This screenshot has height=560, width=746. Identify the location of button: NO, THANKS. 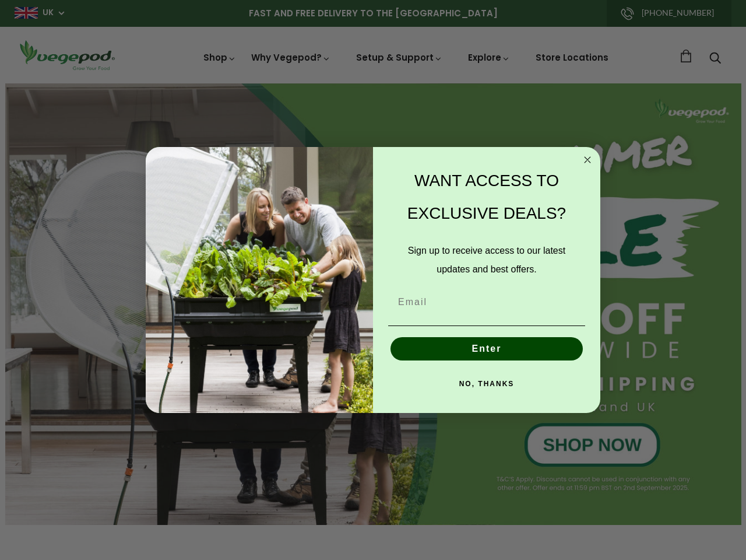
(487, 384).